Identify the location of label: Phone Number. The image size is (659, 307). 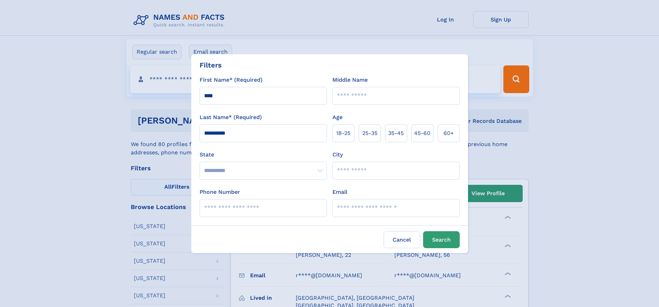
(220, 192).